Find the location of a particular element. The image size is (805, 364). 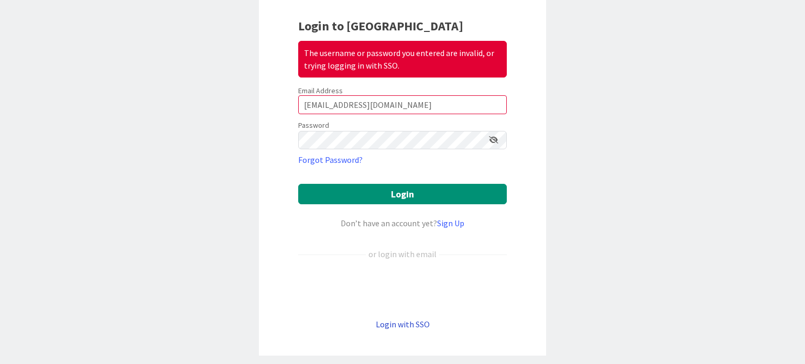

div: Don’t have an account yet? is located at coordinates (403, 223).